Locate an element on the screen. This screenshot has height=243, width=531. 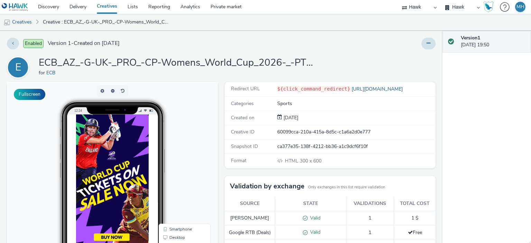
small: Only exchanges in this list require validation is located at coordinates (346, 187).